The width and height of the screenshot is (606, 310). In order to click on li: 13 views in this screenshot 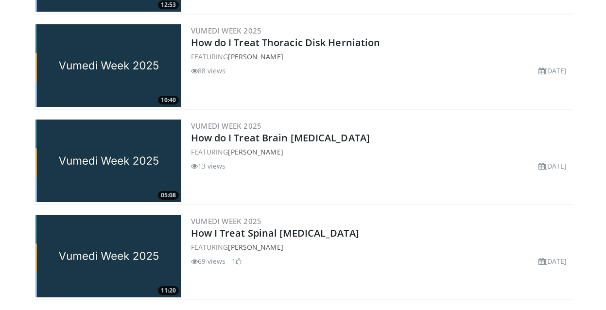, I will do `click(208, 166)`.